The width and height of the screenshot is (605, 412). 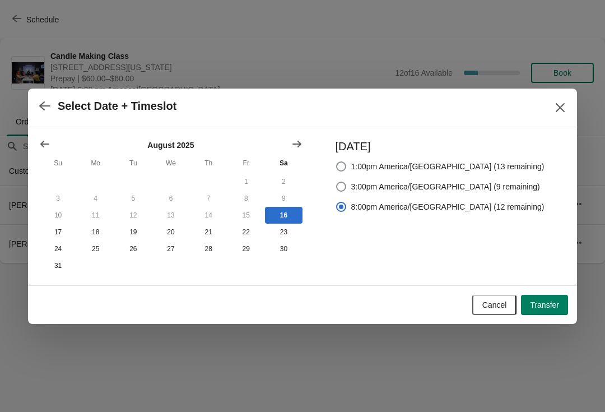 What do you see at coordinates (246, 249) in the screenshot?
I see `button: Friday August 29 2025` at bounding box center [246, 249].